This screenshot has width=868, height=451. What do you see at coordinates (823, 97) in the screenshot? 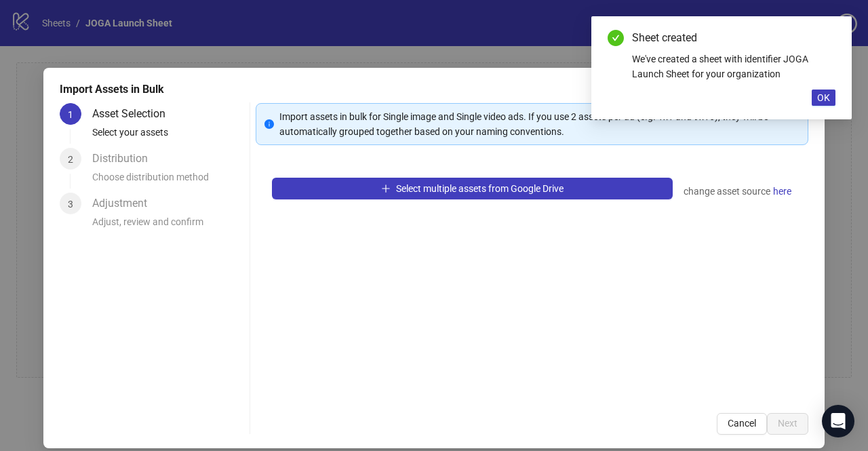
I see `span: OK` at bounding box center [823, 97].